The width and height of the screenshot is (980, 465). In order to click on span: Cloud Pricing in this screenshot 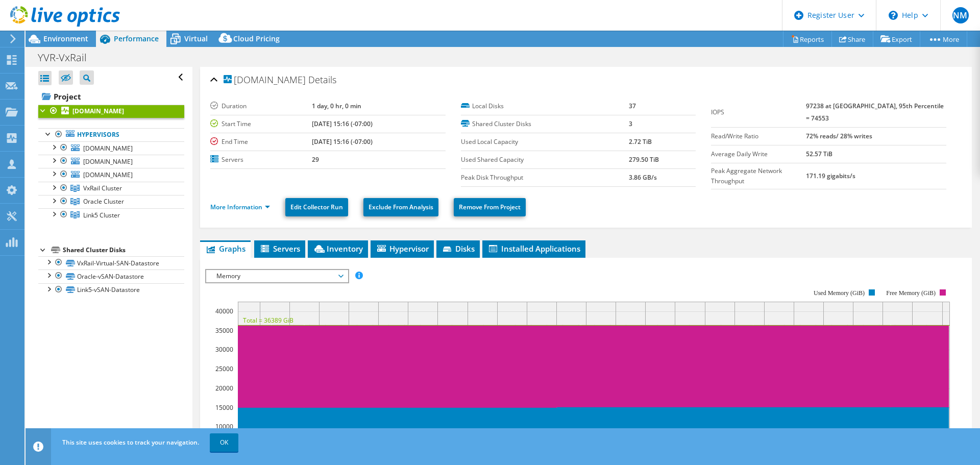, I will do `click(256, 39)`.